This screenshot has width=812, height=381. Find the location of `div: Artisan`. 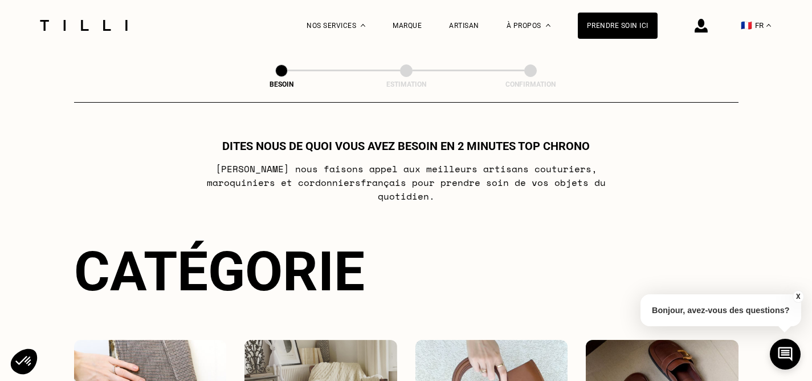

div: Artisan is located at coordinates (464, 26).